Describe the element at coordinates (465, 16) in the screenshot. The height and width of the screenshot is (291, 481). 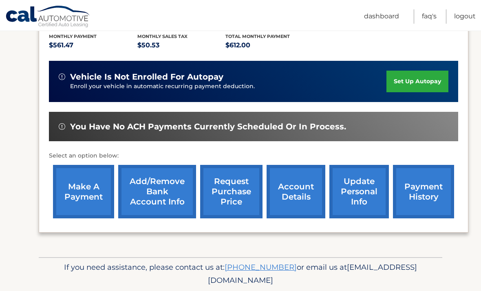
I see `a: Logout` at that location.